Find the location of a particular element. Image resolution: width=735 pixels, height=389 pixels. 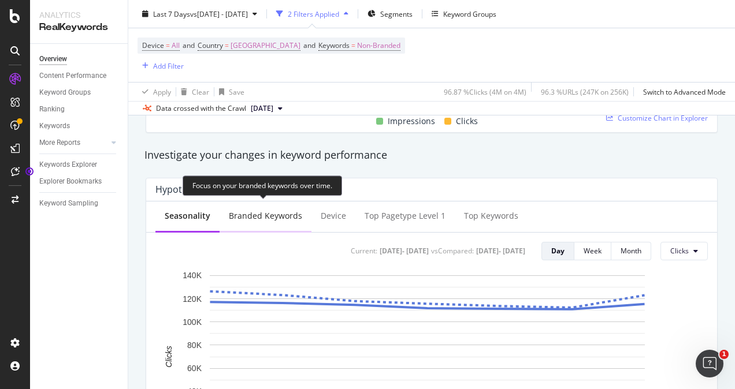

span: Non-Branded is located at coordinates (378, 46).